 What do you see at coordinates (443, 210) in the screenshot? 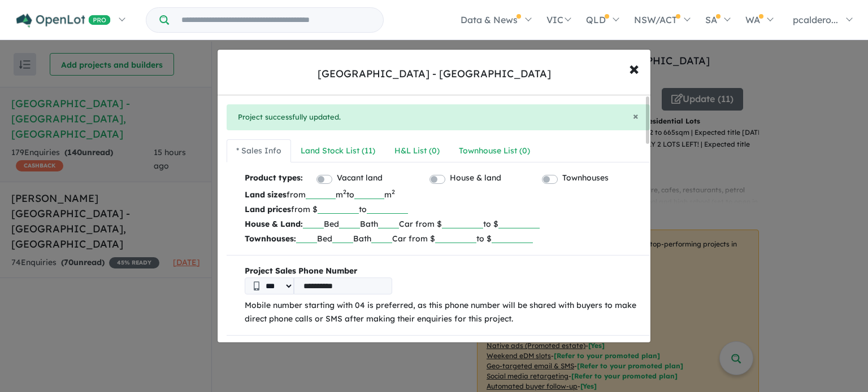
I see `p: from $ to` at bounding box center [443, 210].